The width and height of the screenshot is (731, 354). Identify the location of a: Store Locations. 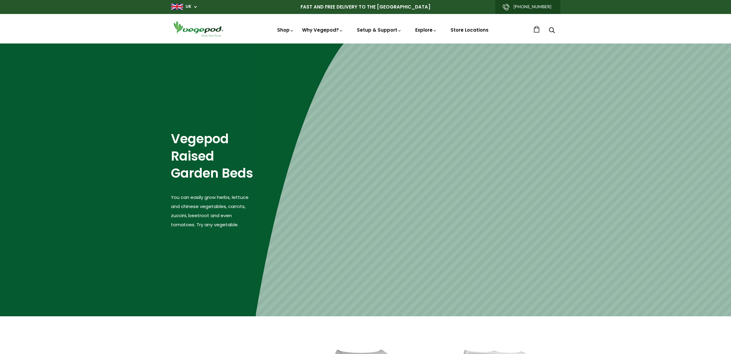
(470, 30).